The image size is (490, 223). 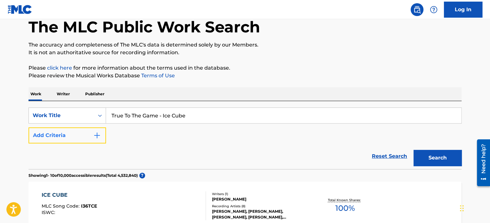 What do you see at coordinates (245, 76) in the screenshot?
I see `p: Please review the Musical Works Database` at bounding box center [245, 76].